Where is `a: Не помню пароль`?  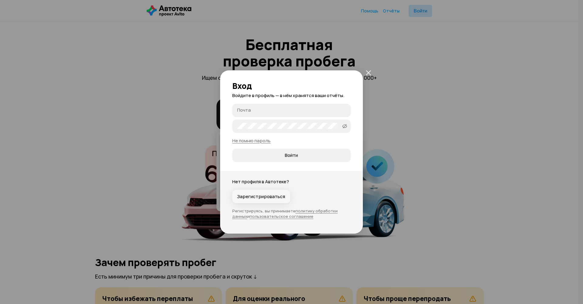
a: Не помню пароль is located at coordinates (252, 141).